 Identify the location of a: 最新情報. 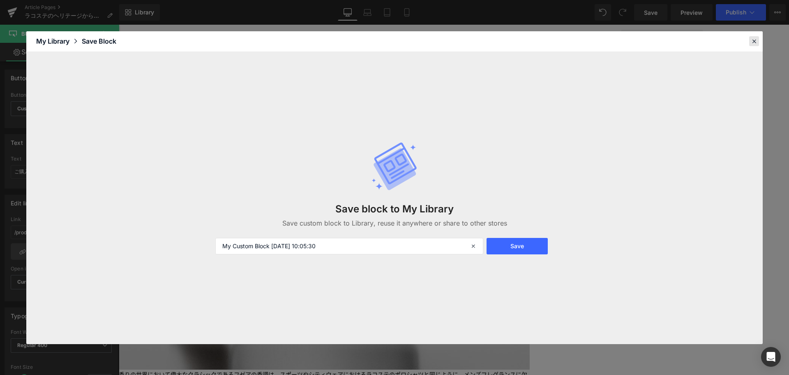
(357, 13).